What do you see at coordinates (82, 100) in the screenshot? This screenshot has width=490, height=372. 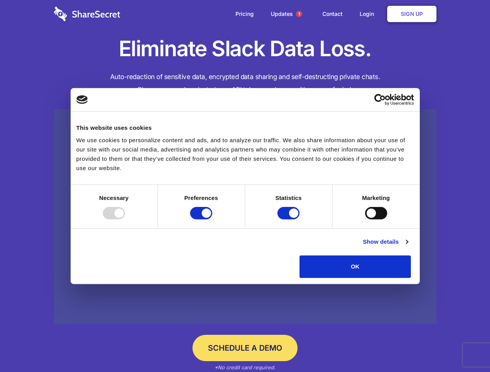 I see `img: logo` at bounding box center [82, 100].